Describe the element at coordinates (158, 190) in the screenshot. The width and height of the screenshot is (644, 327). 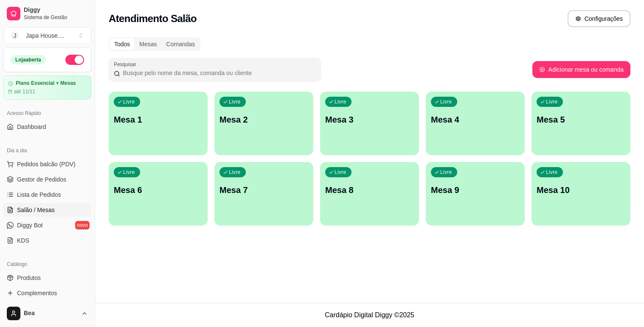
I see `p: Mesa 6` at that location.